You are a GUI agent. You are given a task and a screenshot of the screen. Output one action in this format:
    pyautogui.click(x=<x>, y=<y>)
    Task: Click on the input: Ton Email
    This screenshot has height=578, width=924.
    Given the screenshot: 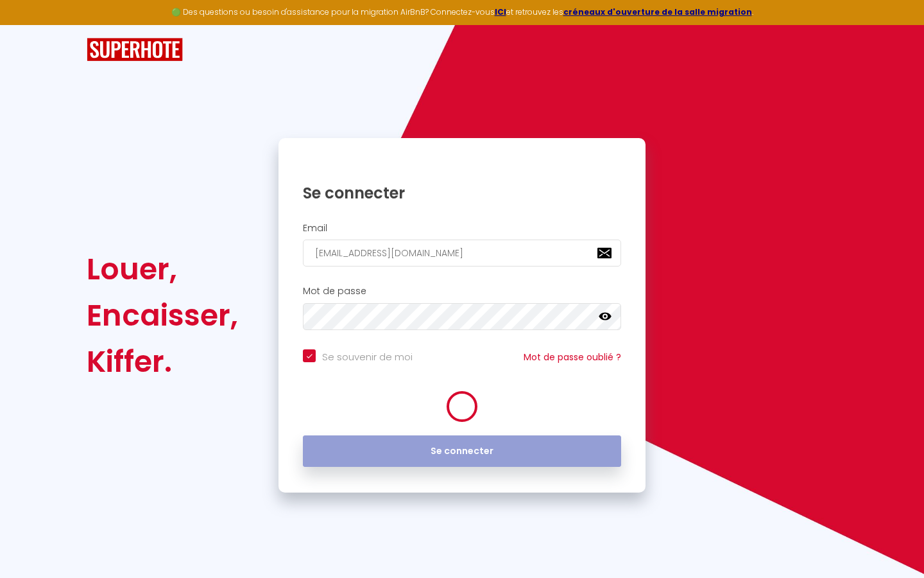 What is the action you would take?
    pyautogui.click(x=462, y=253)
    